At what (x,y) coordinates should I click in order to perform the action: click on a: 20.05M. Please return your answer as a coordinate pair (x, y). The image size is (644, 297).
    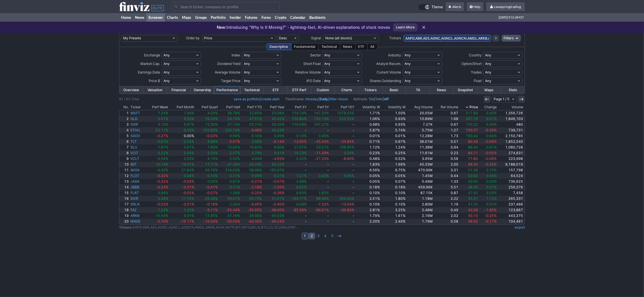
    Looking at the image, I should click on (420, 113).